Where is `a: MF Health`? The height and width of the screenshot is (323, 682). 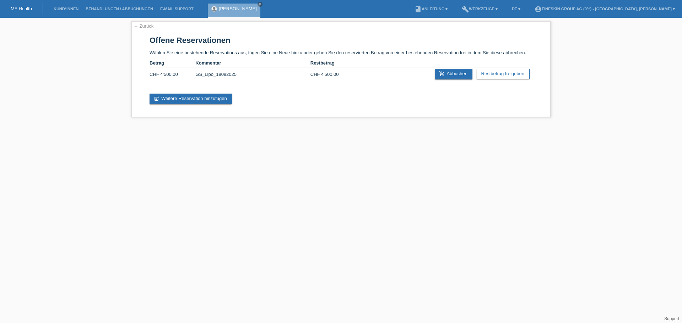
a: MF Health is located at coordinates (21, 9).